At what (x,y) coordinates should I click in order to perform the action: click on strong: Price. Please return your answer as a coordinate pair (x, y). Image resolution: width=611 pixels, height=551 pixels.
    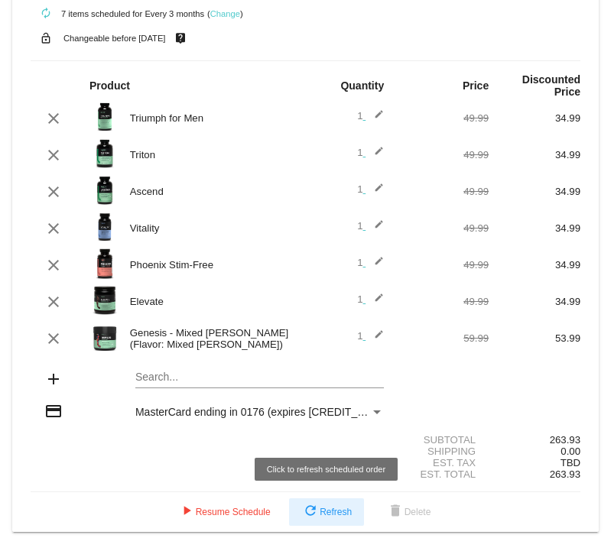
    Looking at the image, I should click on (476, 86).